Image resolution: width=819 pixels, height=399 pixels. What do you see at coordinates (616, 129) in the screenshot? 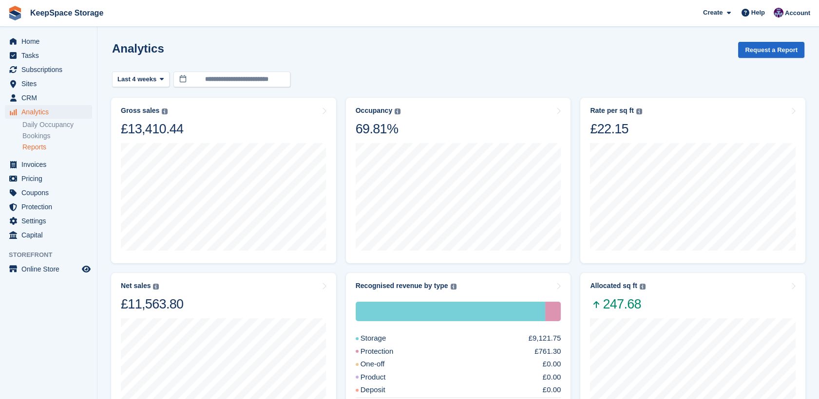
I see `div: £22.15` at bounding box center [616, 129].